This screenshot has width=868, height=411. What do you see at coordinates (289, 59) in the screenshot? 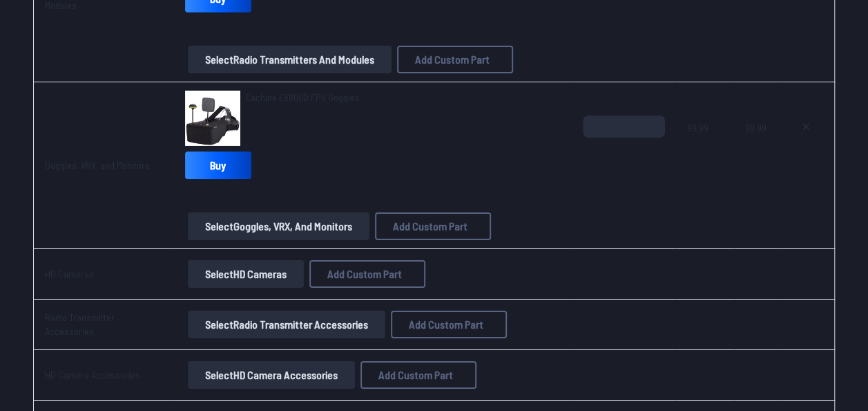
I see `a: SelectRadio Transmitters and Modules` at bounding box center [289, 59].